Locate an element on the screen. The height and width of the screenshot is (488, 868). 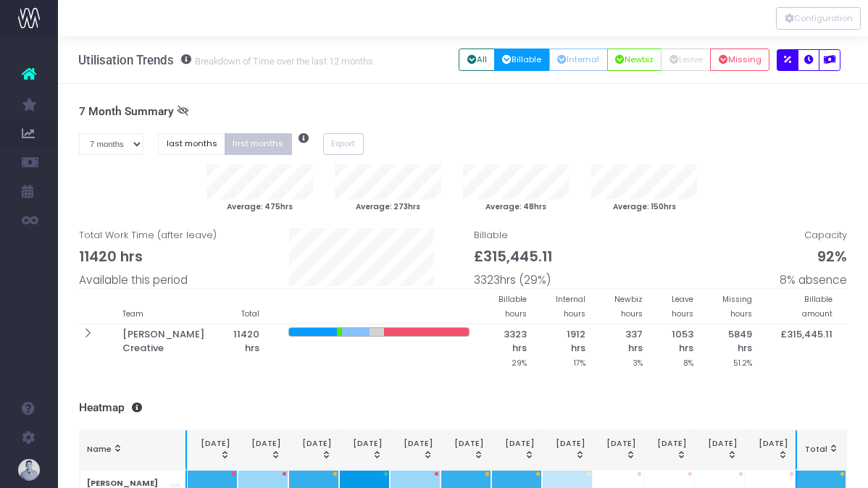
button: Export is located at coordinates (344, 144).